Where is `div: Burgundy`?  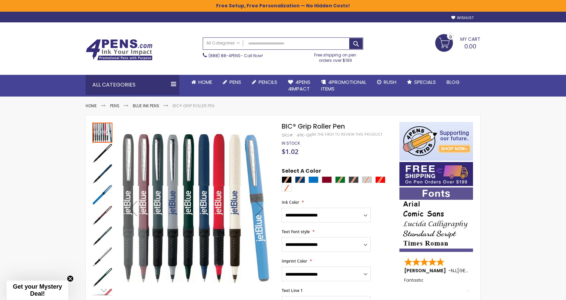 div: Burgundy is located at coordinates (327, 180).